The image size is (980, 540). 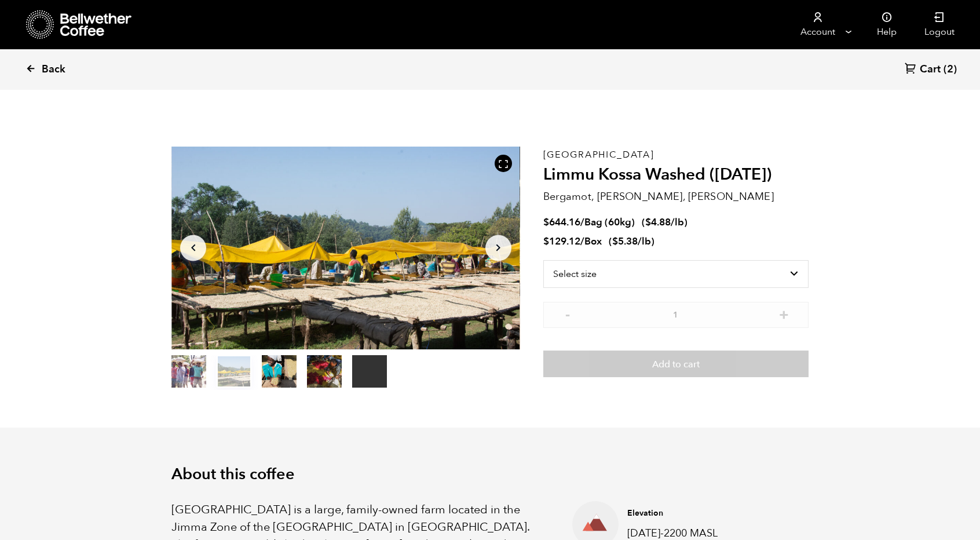 What do you see at coordinates (625, 241) in the screenshot?
I see `bdi: 5.38` at bounding box center [625, 241].